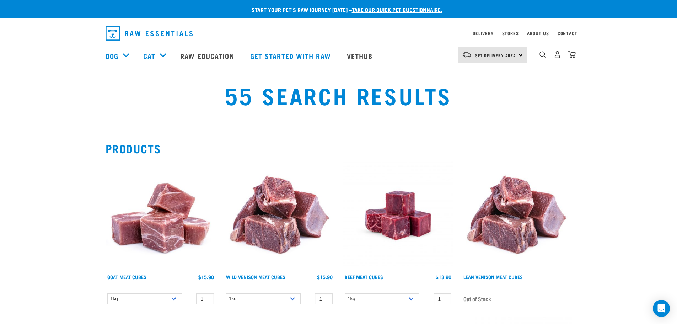  Describe the element at coordinates (483, 33) in the screenshot. I see `a: Delivery` at that location.